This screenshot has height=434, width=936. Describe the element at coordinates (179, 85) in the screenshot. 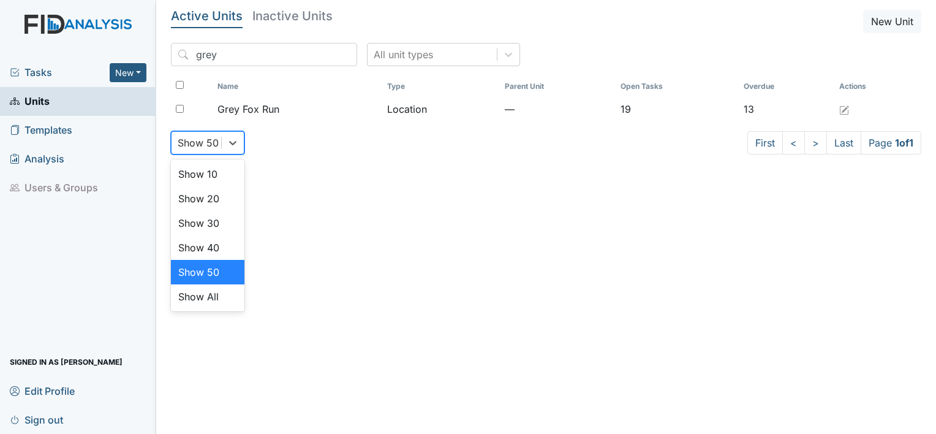

I see `input: Toggle All Rows Selected` at that location.